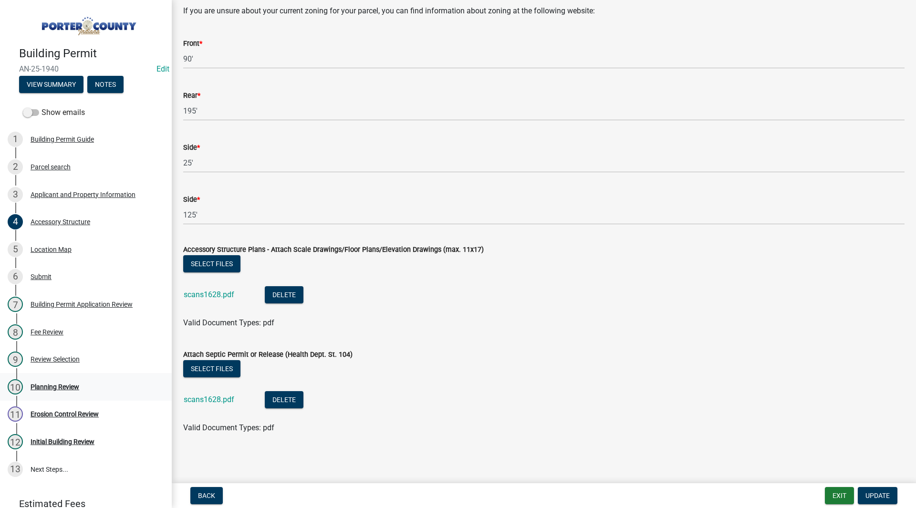  What do you see at coordinates (15, 414) in the screenshot?
I see `div: 11` at bounding box center [15, 414].